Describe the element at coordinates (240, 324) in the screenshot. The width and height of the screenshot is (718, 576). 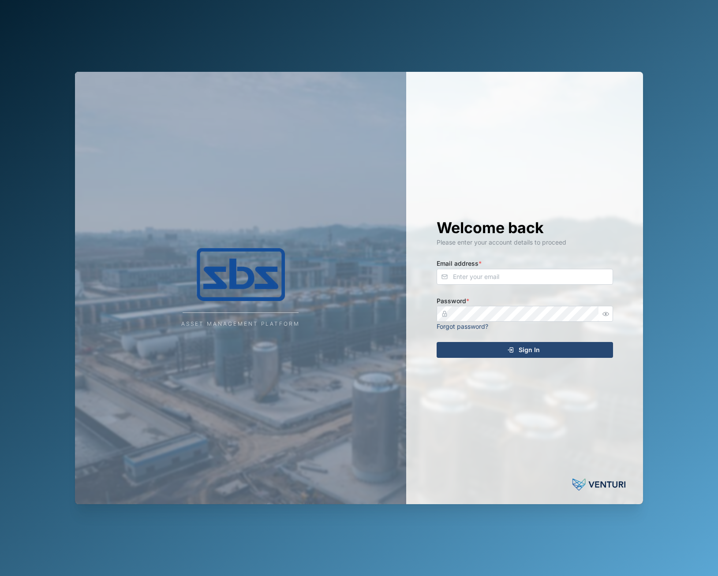
I see `div: Asset Management Platform` at that location.